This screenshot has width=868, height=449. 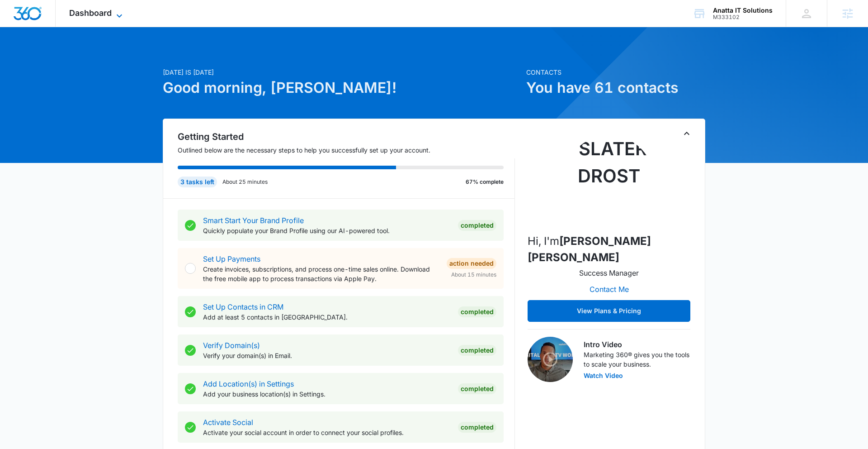 What do you see at coordinates (28, 56) in the screenshot?
I see `img: tab_domain_overview_orange.svg` at bounding box center [28, 56].